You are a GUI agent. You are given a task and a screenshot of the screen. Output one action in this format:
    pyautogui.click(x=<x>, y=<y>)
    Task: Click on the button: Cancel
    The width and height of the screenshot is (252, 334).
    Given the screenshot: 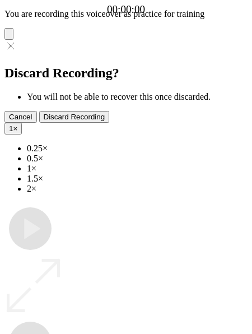 What is the action you would take?
    pyautogui.click(x=21, y=117)
    